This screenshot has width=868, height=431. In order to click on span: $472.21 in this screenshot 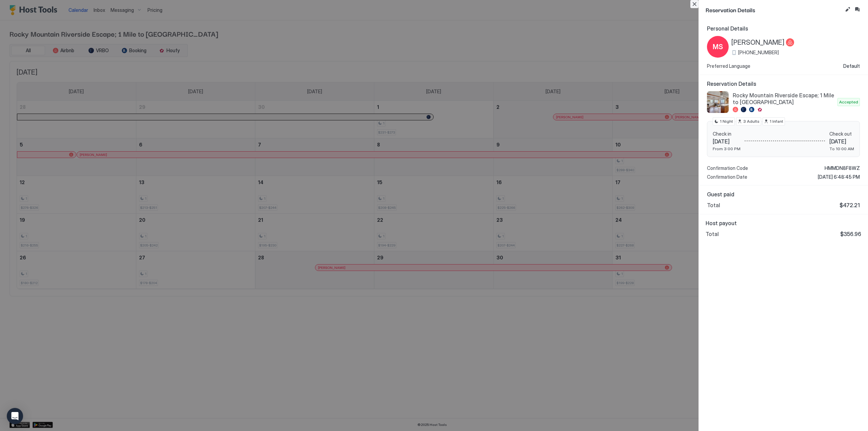, I will do `click(849, 205)`.